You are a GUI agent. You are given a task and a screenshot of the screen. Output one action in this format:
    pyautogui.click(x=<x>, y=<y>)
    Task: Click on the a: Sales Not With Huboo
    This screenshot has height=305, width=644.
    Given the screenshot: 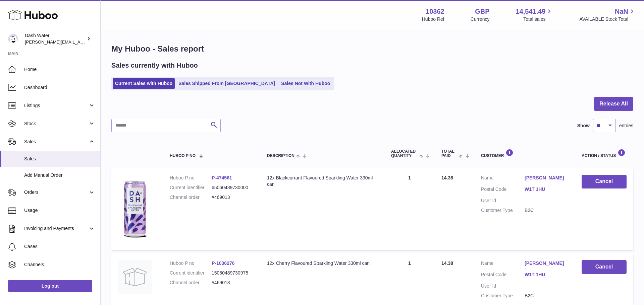 What is the action you would take?
    pyautogui.click(x=305, y=83)
    